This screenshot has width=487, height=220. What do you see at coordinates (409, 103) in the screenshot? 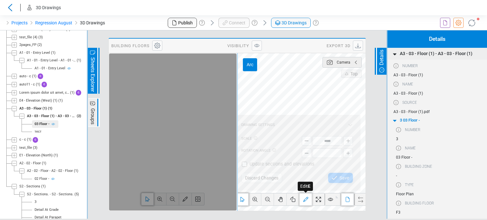
I see `span: Source` at bounding box center [409, 103].